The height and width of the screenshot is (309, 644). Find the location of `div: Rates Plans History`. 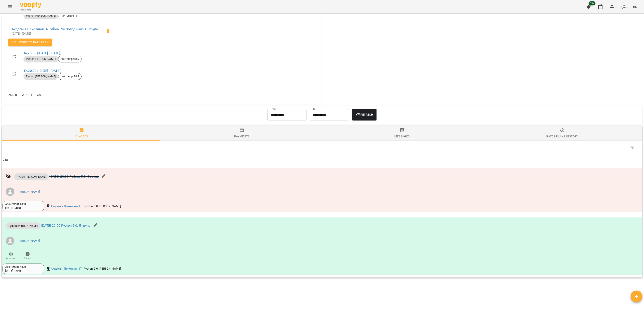

div: Rates Plans History is located at coordinates (562, 136).